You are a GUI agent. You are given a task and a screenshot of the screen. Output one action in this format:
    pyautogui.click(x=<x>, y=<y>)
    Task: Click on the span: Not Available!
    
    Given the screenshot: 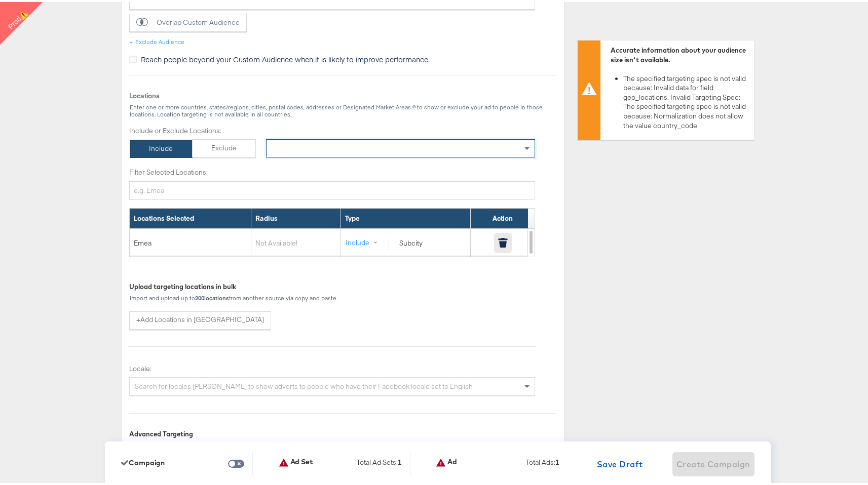 What is the action you would take?
    pyautogui.click(x=276, y=241)
    